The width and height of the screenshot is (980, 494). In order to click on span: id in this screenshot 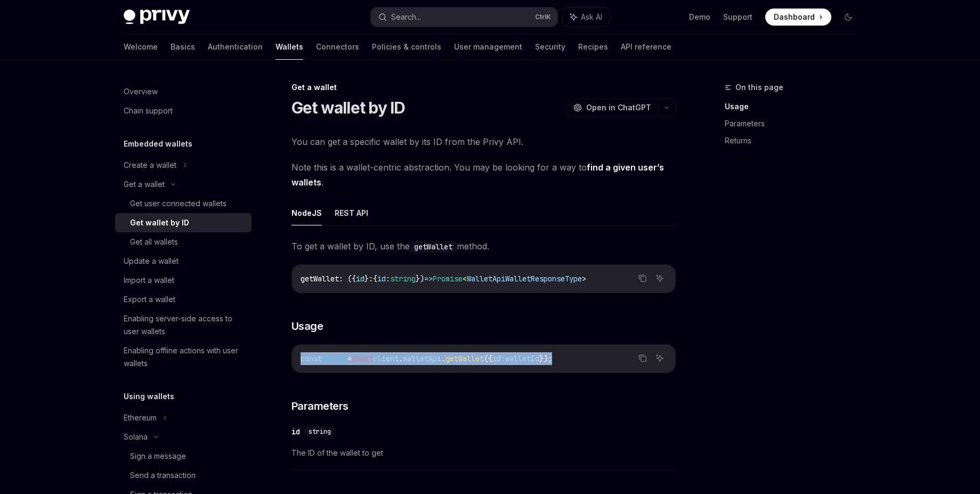, I will do `click(361, 278)`.